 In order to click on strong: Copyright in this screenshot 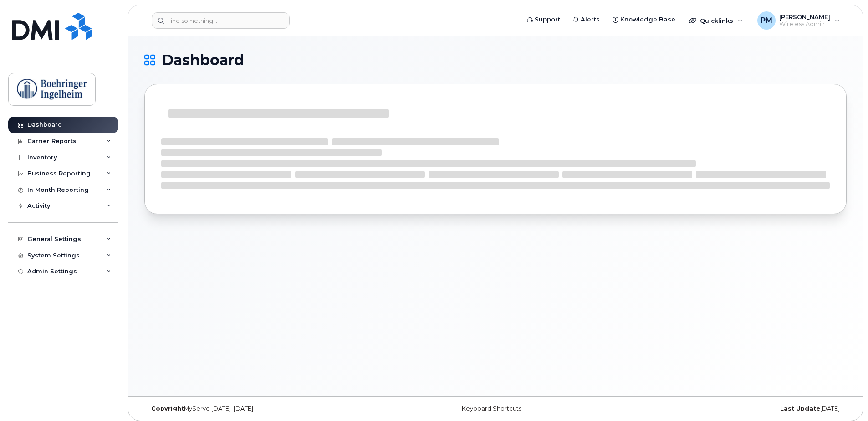, I will do `click(168, 408)`.